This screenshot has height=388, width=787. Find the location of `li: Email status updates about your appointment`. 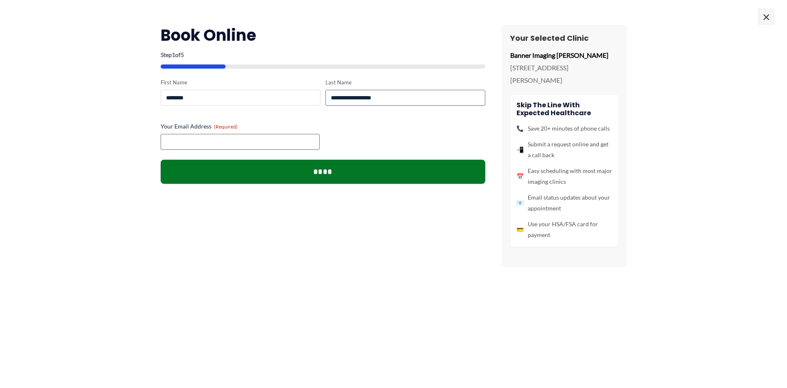

li: Email status updates about your appointment is located at coordinates (564, 203).